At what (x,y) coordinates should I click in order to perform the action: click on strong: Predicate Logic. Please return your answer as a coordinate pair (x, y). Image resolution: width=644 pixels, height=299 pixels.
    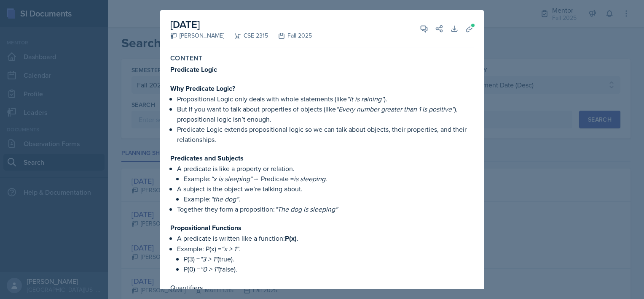
    Looking at the image, I should click on (193, 69).